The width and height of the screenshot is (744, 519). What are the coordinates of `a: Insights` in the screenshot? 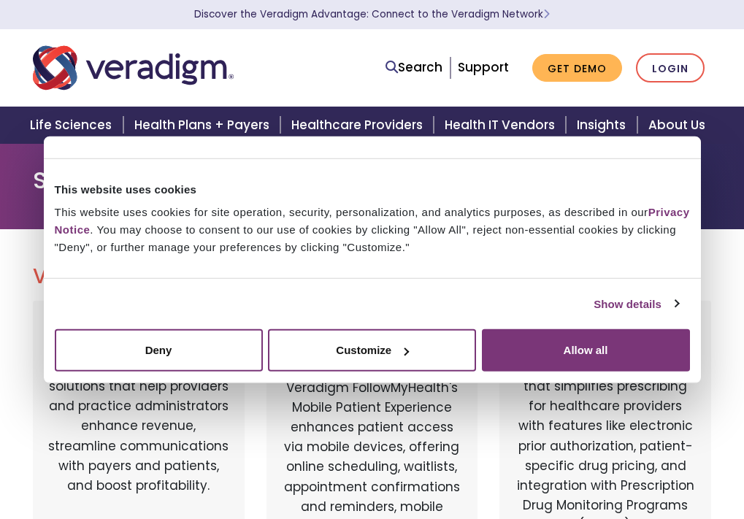 It's located at (603, 125).